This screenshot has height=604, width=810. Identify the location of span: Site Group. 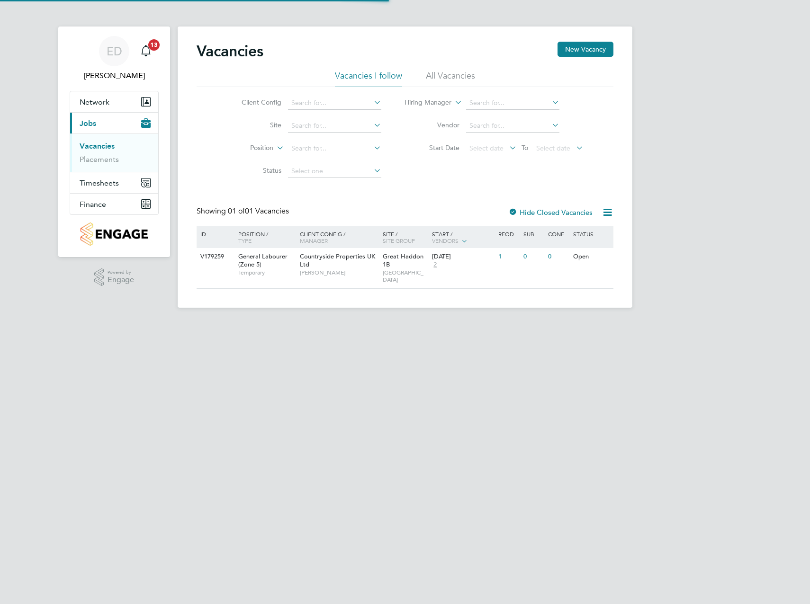
(399, 241).